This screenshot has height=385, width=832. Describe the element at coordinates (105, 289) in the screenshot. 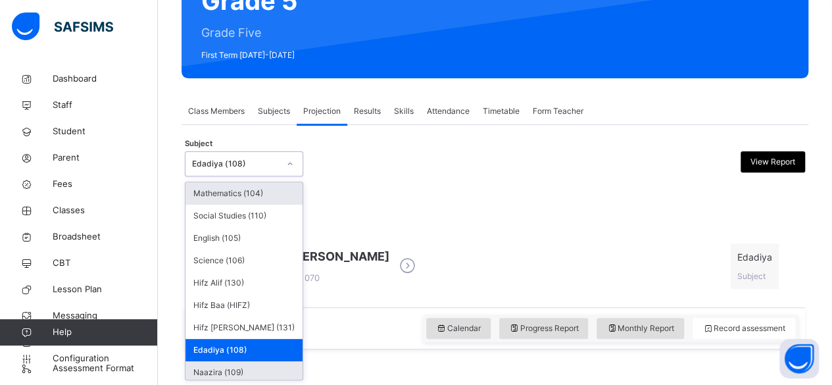

I see `span: Lesson Plan` at that location.